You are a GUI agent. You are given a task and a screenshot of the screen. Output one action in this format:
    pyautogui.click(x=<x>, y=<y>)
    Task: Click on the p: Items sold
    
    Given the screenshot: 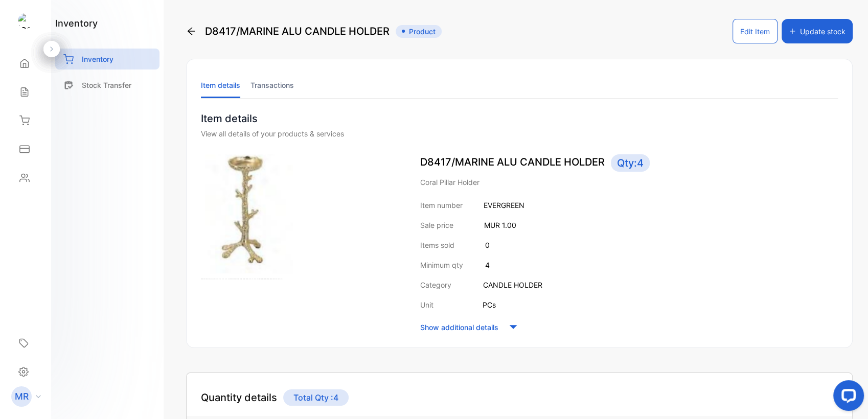 What is the action you would take?
    pyautogui.click(x=437, y=245)
    